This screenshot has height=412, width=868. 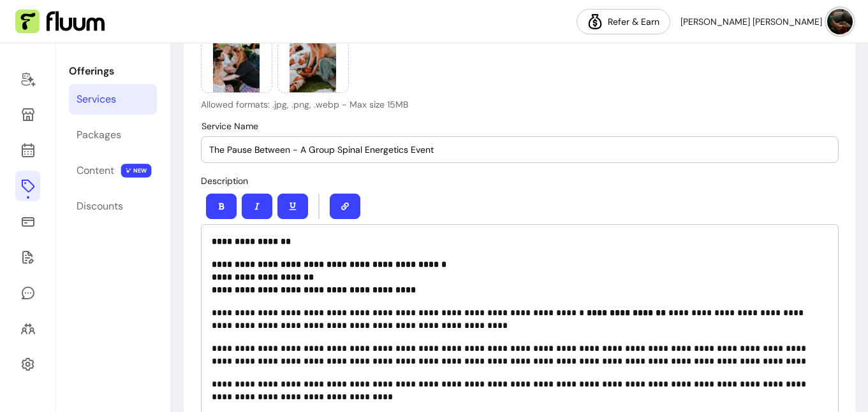 I want to click on span: Description, so click(x=225, y=181).